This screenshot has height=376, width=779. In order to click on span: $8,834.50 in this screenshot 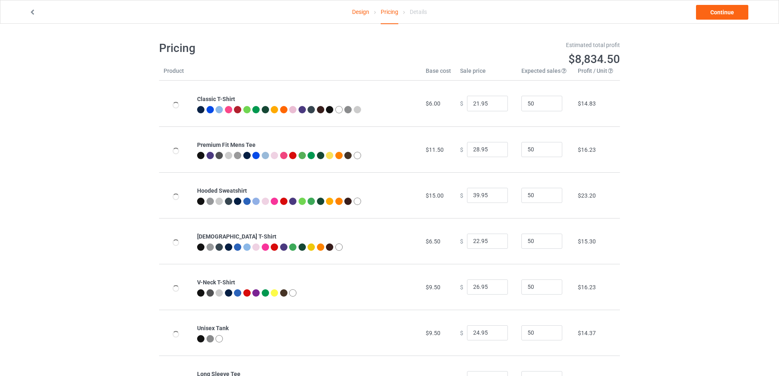, I will do `click(594, 59)`.